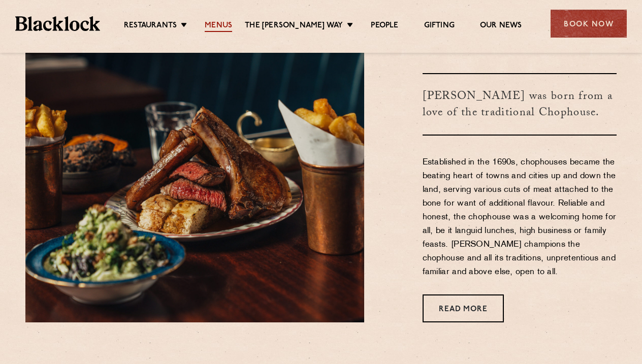 The height and width of the screenshot is (364, 642). What do you see at coordinates (463, 308) in the screenshot?
I see `a: Read More` at bounding box center [463, 308].